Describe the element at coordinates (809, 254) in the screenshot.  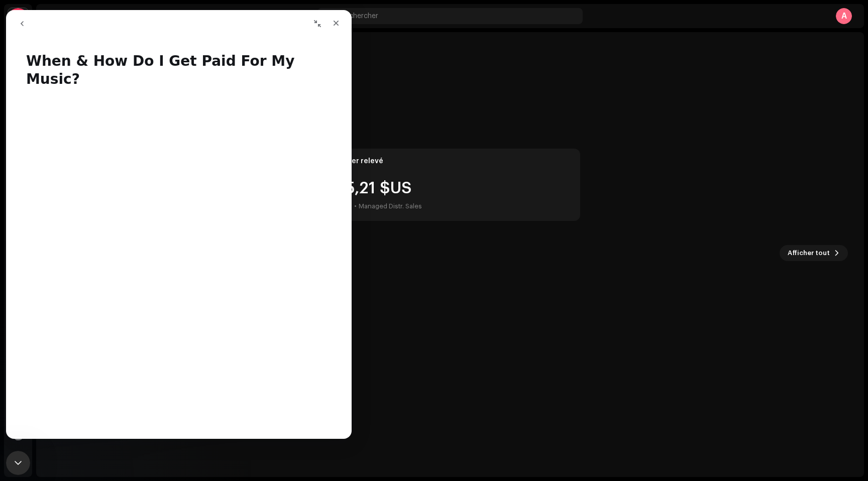
I see `span: Afficher tout` at that location.